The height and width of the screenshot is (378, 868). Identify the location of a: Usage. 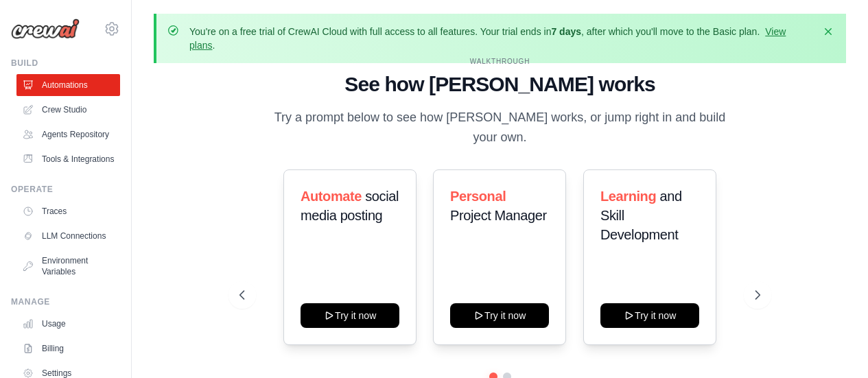
(68, 324).